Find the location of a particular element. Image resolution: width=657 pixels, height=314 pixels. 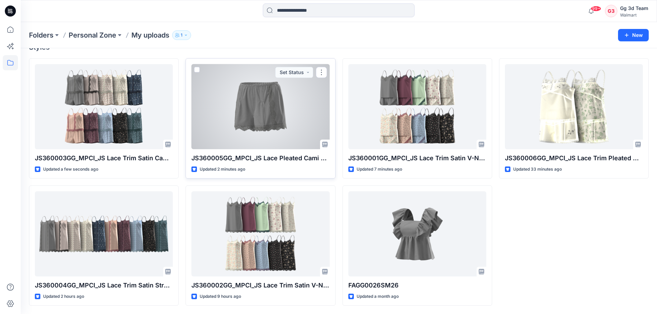

p: Updated a few seconds ago is located at coordinates (71, 169).